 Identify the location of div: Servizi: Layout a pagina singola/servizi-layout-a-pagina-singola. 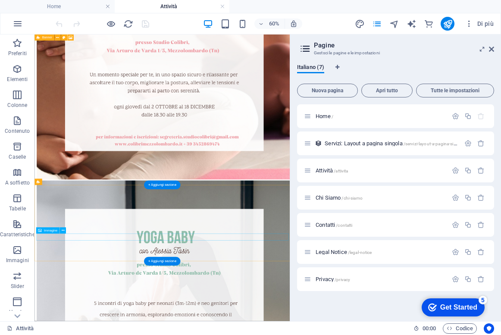
(391, 143).